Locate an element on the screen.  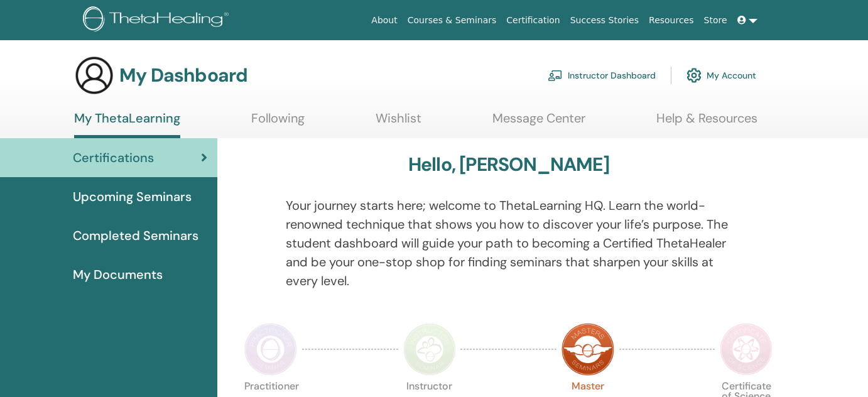
img: generic-user-icon.jpg is located at coordinates (94, 75).